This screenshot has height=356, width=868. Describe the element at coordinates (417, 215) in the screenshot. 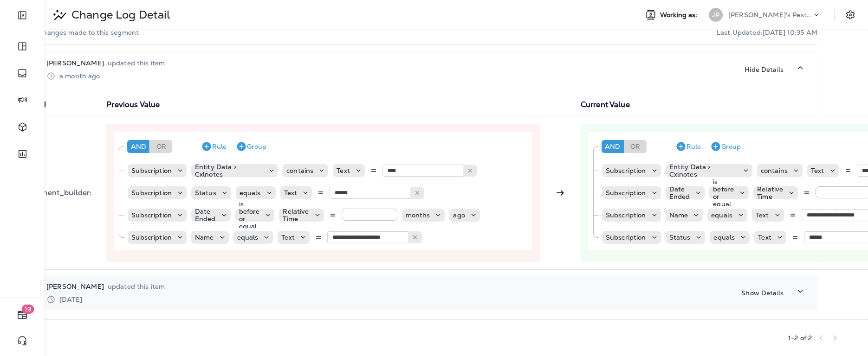

I see `p: months` at that location.